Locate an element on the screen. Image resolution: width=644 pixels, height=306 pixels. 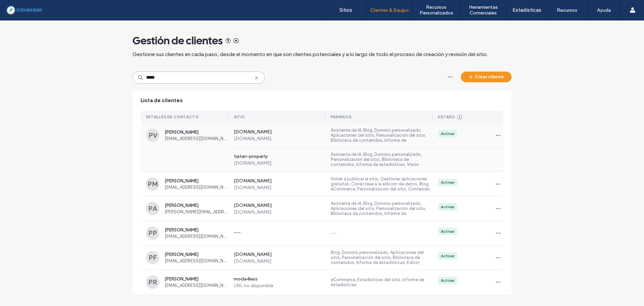
div: PR is located at coordinates (153, 282).